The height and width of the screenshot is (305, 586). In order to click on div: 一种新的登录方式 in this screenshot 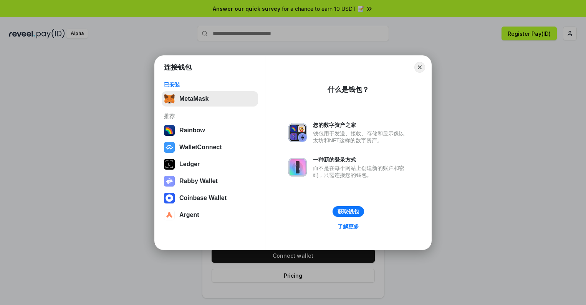, I will do `click(361, 159)`.